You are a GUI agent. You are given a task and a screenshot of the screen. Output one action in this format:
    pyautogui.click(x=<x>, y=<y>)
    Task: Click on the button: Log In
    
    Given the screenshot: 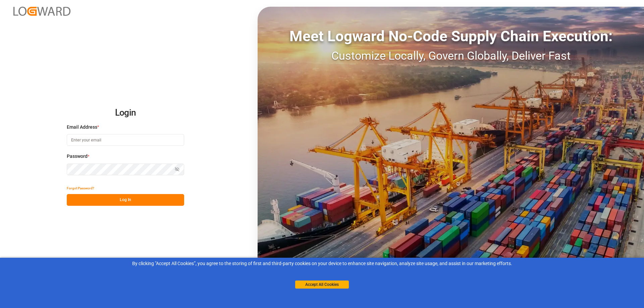 What is the action you would take?
    pyautogui.click(x=126, y=200)
    